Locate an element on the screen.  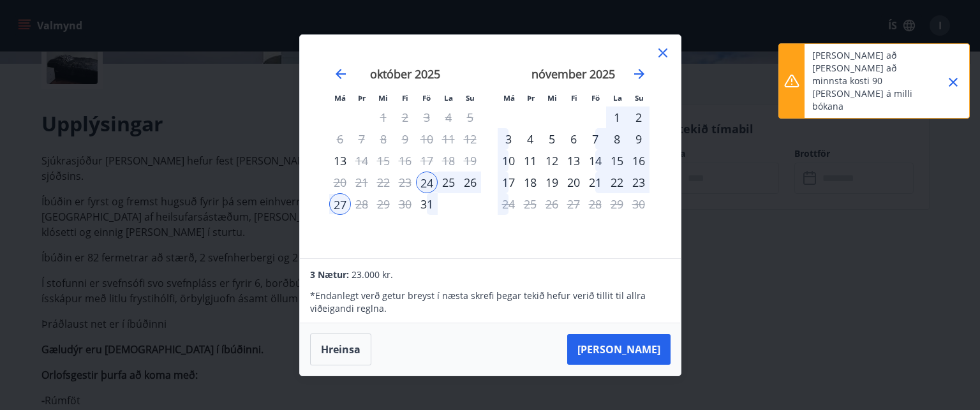
div: 19 is located at coordinates (552, 183).